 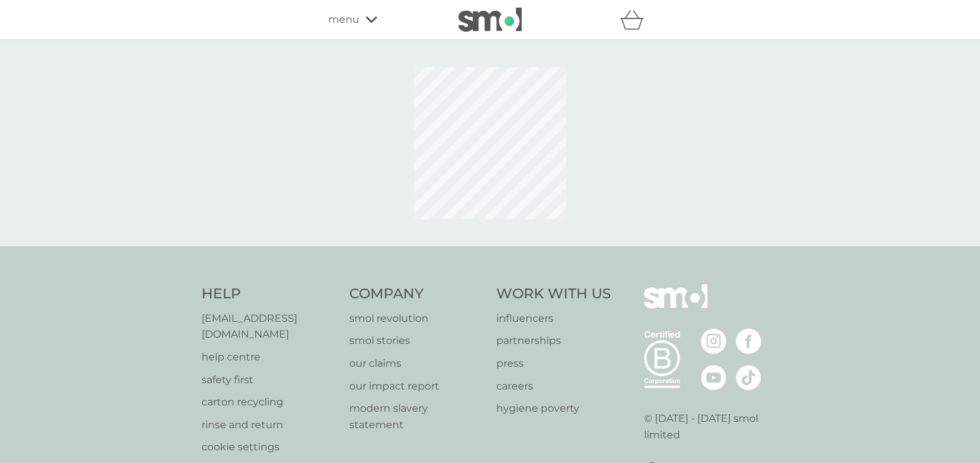 What do you see at coordinates (553, 364) in the screenshot?
I see `p: press` at bounding box center [553, 364].